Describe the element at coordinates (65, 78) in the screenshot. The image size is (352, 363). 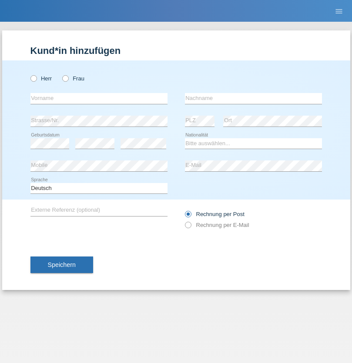
I see `input: Frau` at that location.